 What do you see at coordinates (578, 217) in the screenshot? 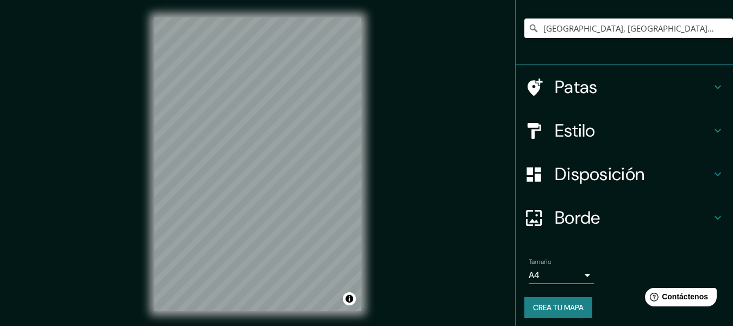
I see `font: Borde` at bounding box center [578, 217].